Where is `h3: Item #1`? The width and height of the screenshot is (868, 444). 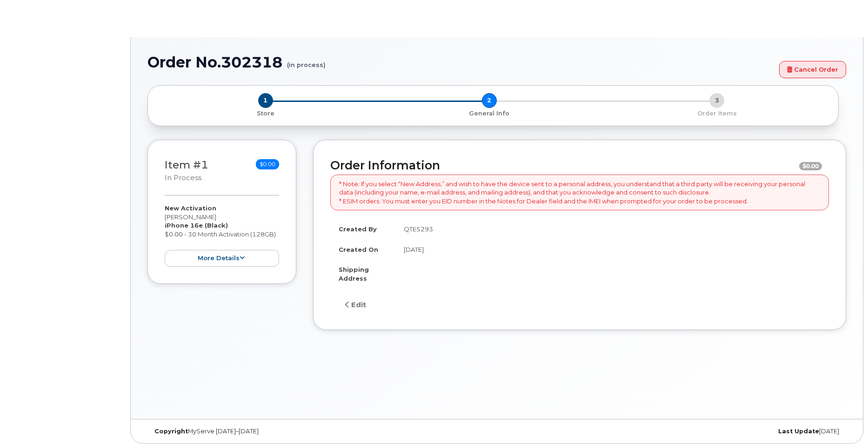
h3: Item #1 is located at coordinates (187, 170).